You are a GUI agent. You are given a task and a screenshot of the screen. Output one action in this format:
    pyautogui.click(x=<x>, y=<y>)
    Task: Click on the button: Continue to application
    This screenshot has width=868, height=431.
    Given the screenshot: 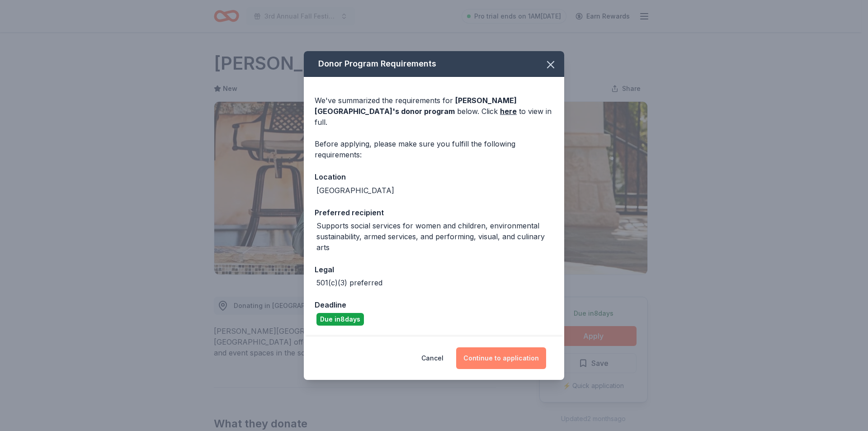 What is the action you would take?
    pyautogui.click(x=501, y=358)
    